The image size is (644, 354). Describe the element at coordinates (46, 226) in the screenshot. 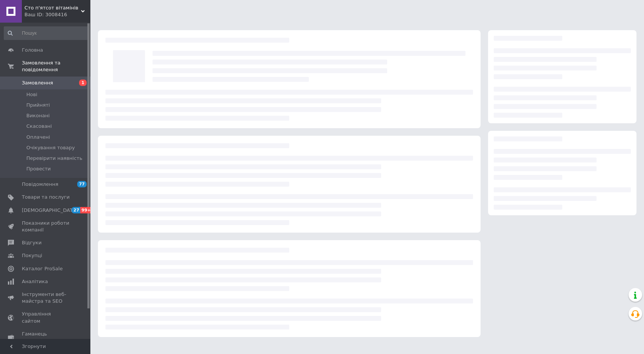

I see `span: Показники роботи компанії` at that location.